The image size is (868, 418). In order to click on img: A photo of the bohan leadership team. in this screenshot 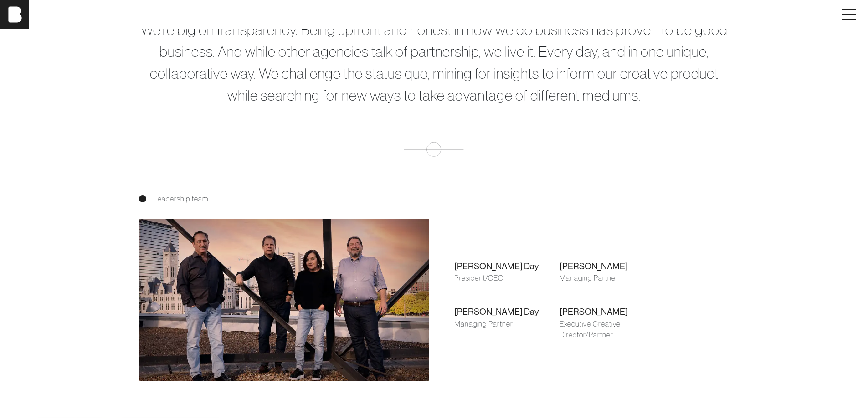, I will do `click(284, 300)`.